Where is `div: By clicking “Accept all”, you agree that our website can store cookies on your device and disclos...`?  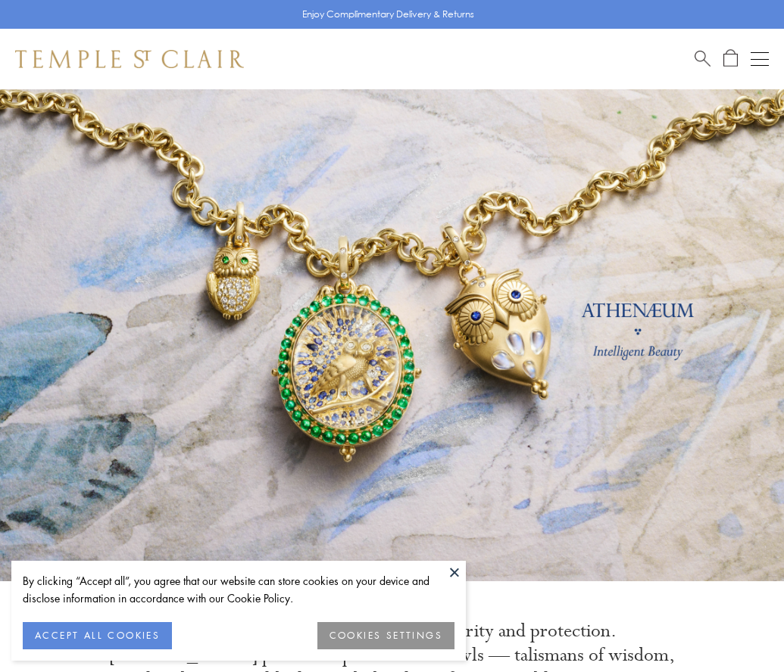 div: By clicking “Accept all”, you agree that our website can store cookies on your device and disclos... is located at coordinates (239, 590).